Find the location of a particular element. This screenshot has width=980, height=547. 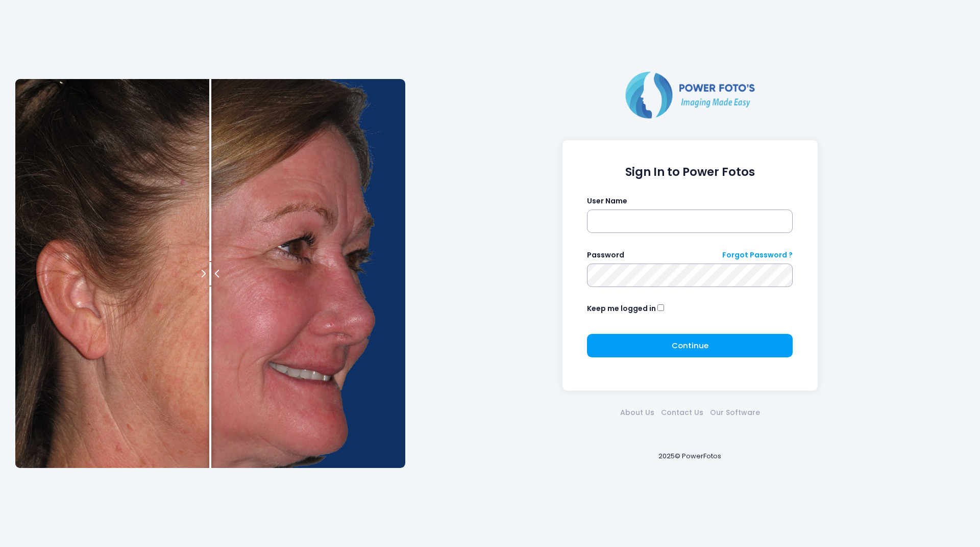

div: 2025© PowerFotos is located at coordinates (689, 456).